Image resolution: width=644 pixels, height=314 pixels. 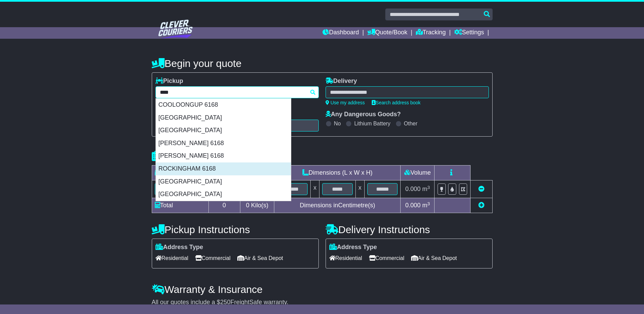 I want to click on h4: Begin your quote, so click(x=322, y=63).